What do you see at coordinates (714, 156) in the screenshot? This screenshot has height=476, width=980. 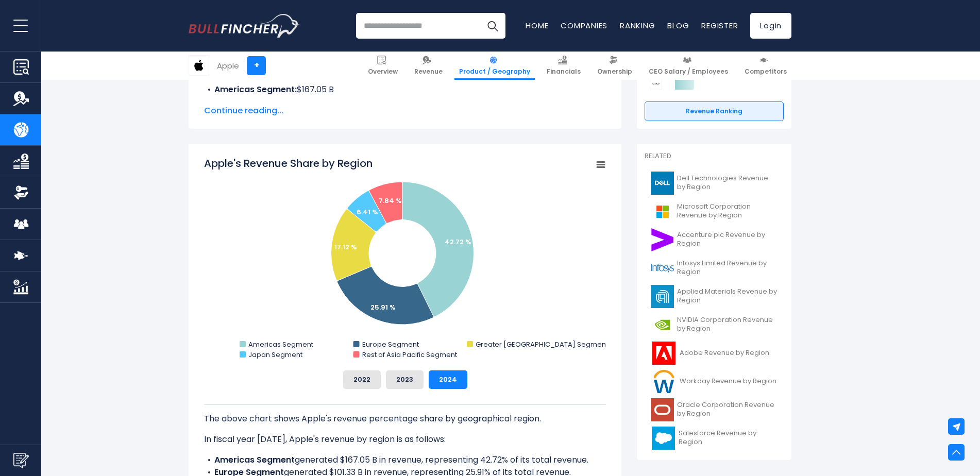 I see `p: Related` at bounding box center [714, 156].